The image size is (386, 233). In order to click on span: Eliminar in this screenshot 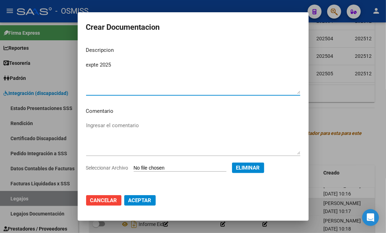, I will do `click(248, 168)`.